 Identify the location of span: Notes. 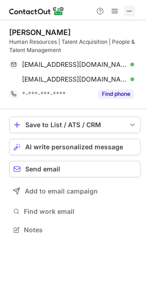
(81, 230).